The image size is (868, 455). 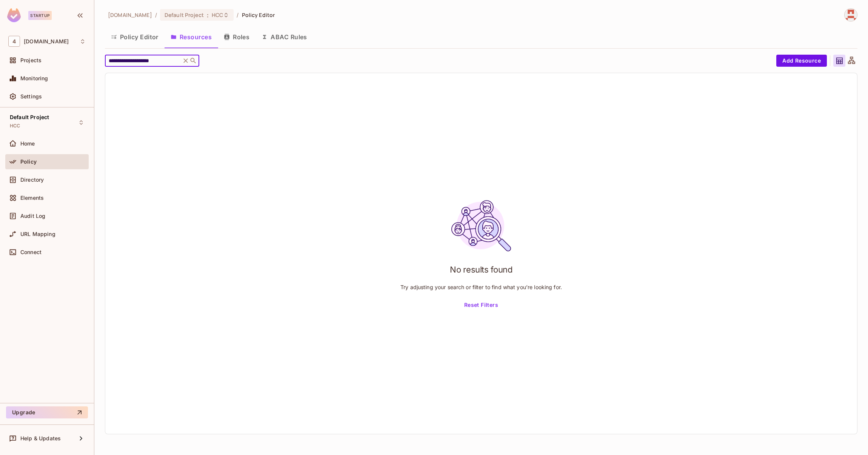 What do you see at coordinates (46, 41) in the screenshot?
I see `span: Workspace: 46labs.com` at bounding box center [46, 41].